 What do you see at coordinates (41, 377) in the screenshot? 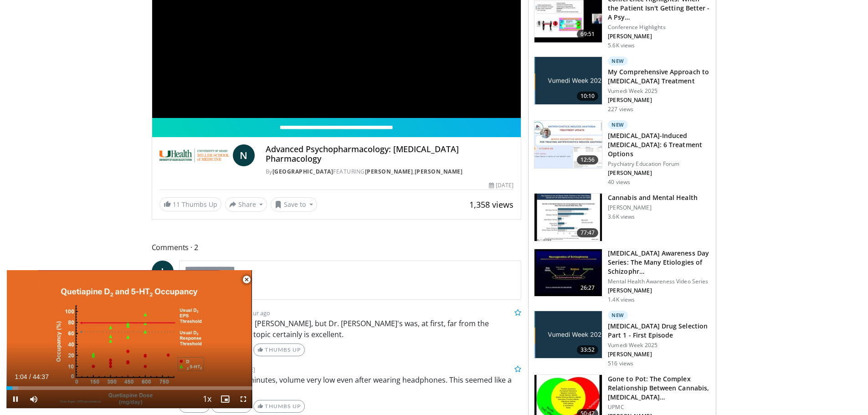
I see `span: 44:37` at bounding box center [41, 377].